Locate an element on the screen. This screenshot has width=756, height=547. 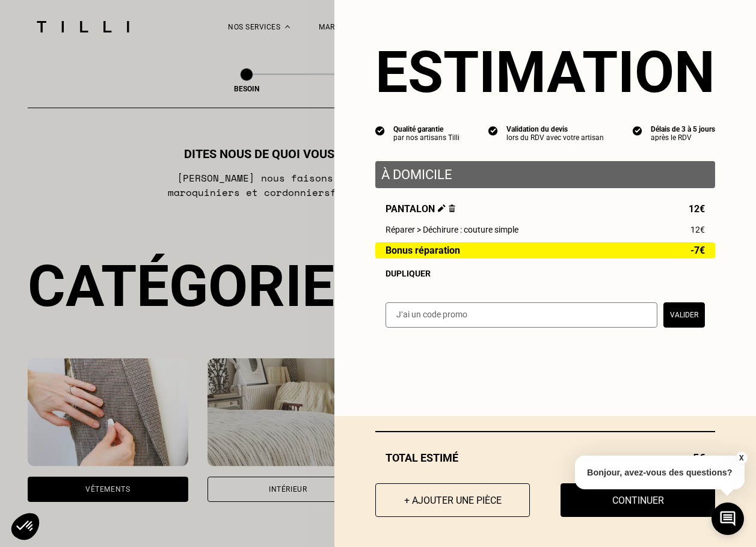
button: Valider is located at coordinates (684, 315).